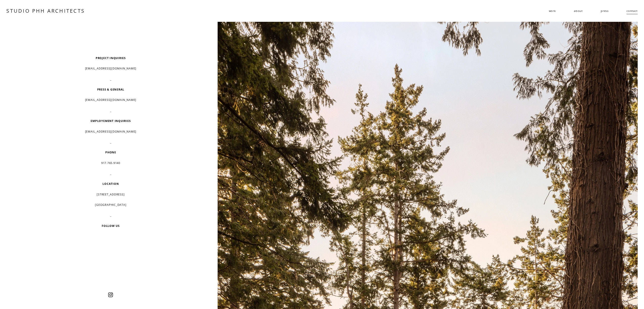 The image size is (644, 309). I want to click on strong: PHONE, so click(111, 152).